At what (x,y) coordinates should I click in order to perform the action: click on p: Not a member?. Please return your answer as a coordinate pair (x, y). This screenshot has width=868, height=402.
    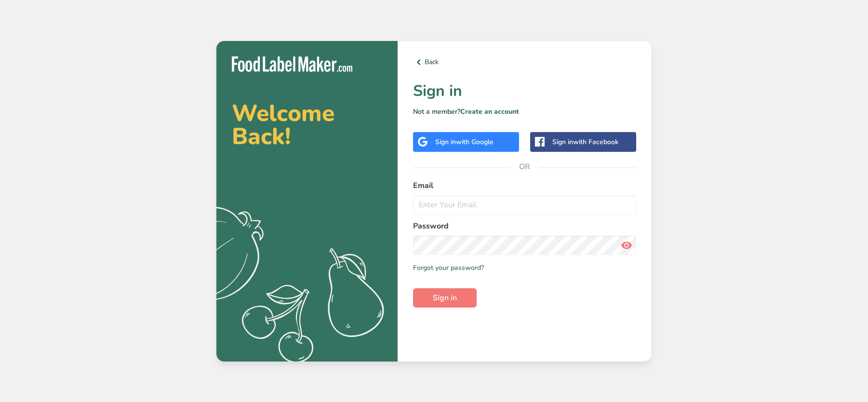
    Looking at the image, I should click on (525, 112).